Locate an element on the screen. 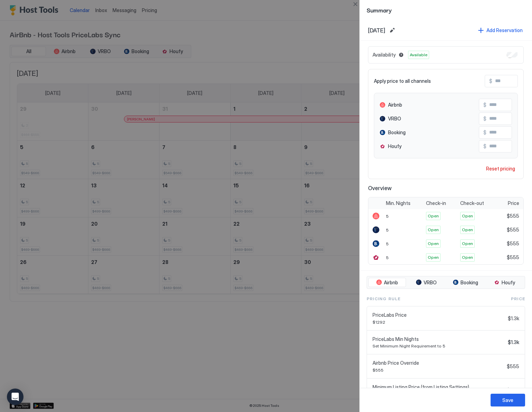  div: Reset pricing is located at coordinates (501, 169).